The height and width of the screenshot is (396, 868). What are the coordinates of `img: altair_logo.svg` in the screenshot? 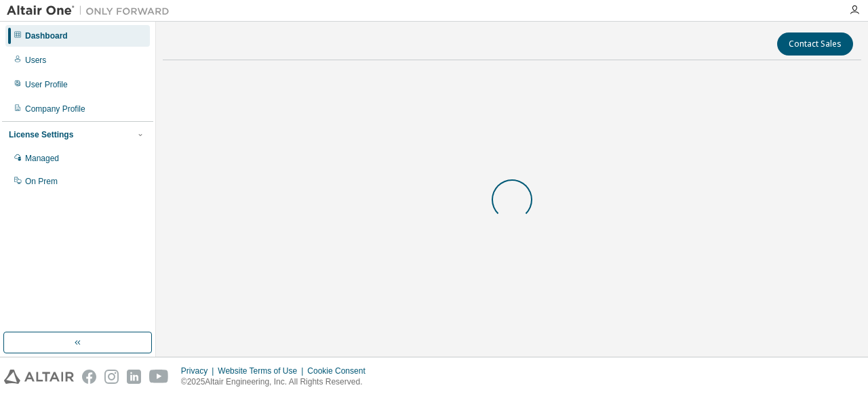 It's located at (38, 377).